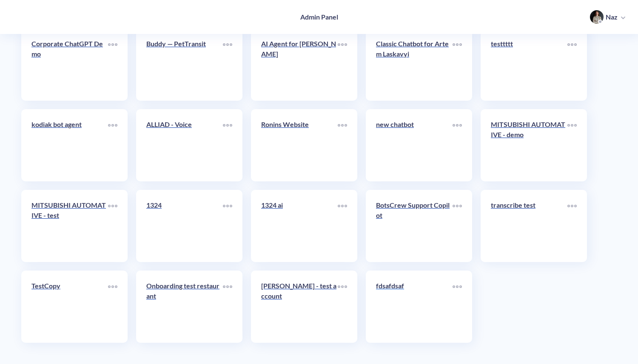  What do you see at coordinates (530, 206) in the screenshot?
I see `p: transcribe test` at bounding box center [530, 206].